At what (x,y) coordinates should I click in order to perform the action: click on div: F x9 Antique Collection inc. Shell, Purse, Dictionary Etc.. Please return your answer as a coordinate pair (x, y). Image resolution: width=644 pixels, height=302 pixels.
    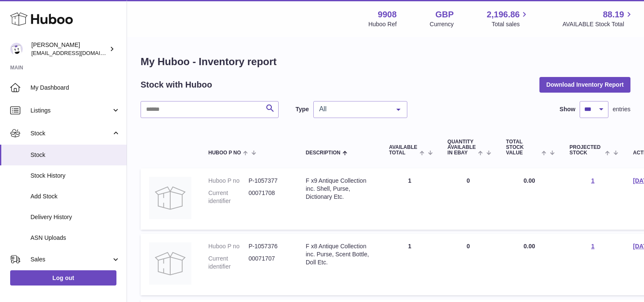
    Looking at the image, I should click on (339, 189).